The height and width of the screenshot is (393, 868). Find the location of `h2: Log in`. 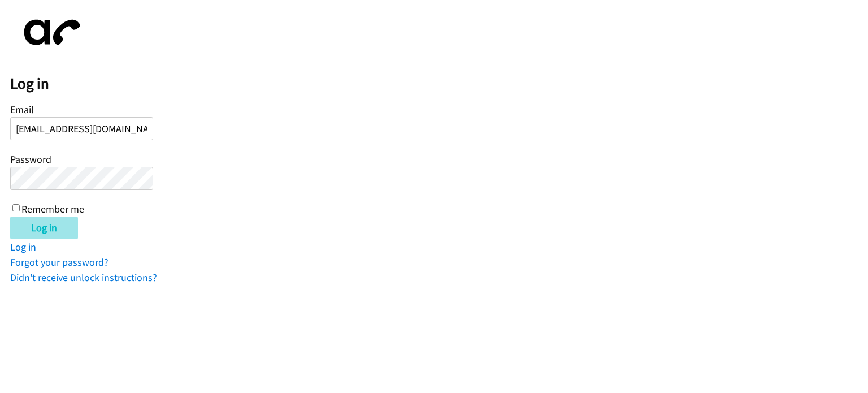

h2: Log in is located at coordinates (439, 84).